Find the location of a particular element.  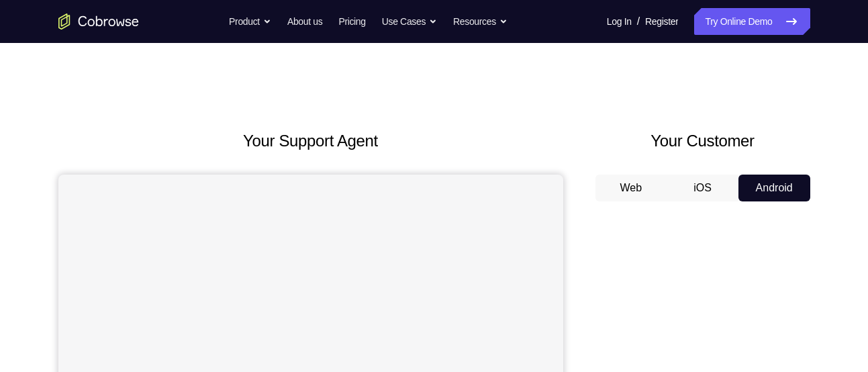

button: Product is located at coordinates (249, 21).